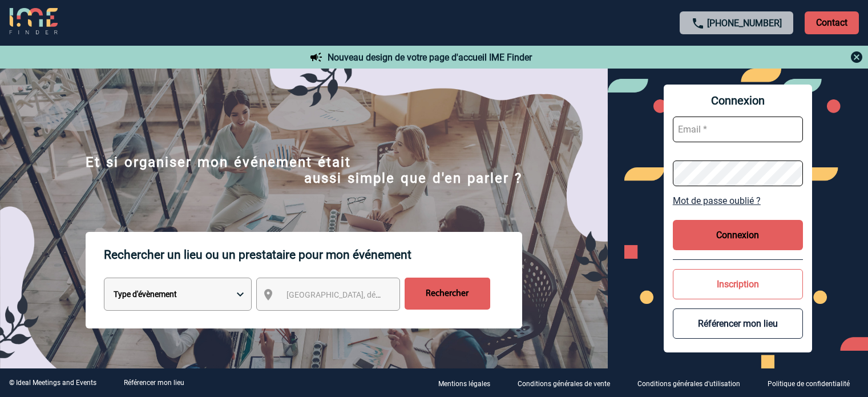 The image size is (868, 397). What do you see at coordinates (468, 382) in the screenshot?
I see `a: Mentions légales` at bounding box center [468, 382].